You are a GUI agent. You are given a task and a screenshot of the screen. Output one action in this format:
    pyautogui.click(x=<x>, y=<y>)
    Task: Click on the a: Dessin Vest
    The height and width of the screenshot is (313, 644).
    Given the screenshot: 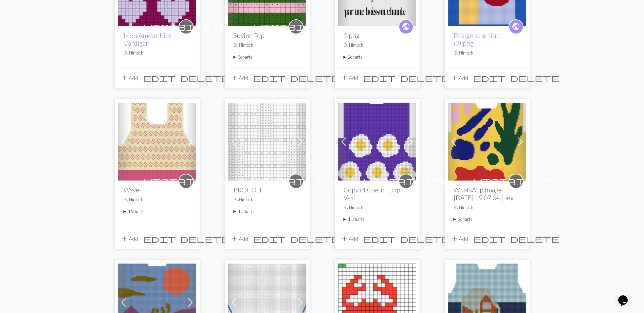 What is the action you would take?
    pyautogui.click(x=157, y=302)
    